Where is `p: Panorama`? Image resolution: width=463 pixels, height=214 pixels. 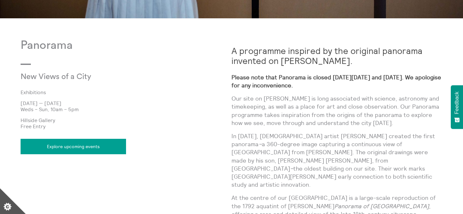 p: Panorama is located at coordinates (126, 45).